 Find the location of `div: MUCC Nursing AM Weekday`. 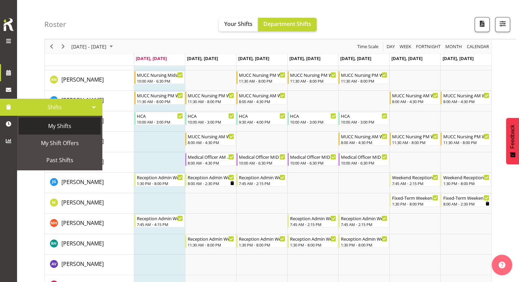

div: MUCC Nursing AM Weekday is located at coordinates (262, 95).